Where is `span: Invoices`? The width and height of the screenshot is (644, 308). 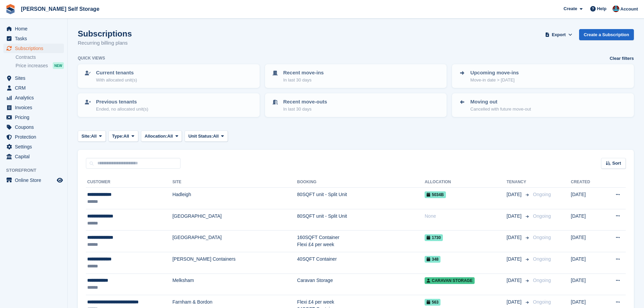
span: Invoices is located at coordinates (35, 108).